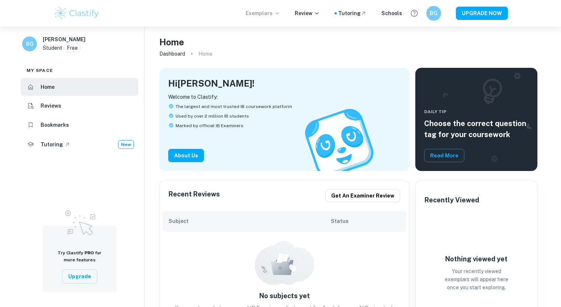 The width and height of the screenshot is (561, 307). What do you see at coordinates (210, 126) in the screenshot?
I see `span: Marked by official IB Examiners` at bounding box center [210, 126].